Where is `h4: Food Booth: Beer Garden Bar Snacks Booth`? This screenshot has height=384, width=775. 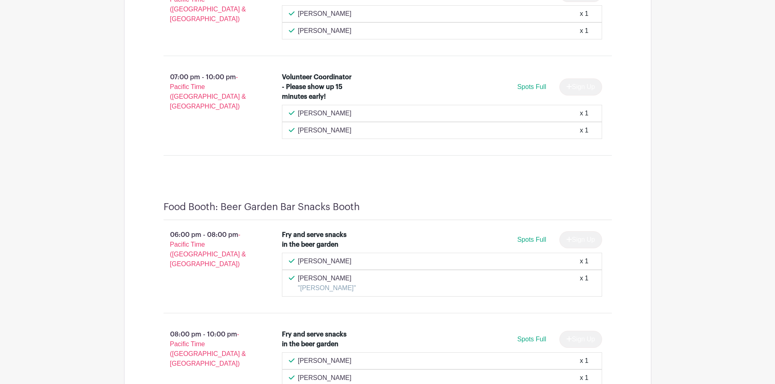
h4: Food Booth: Beer Garden Bar Snacks Booth is located at coordinates (262, 207).